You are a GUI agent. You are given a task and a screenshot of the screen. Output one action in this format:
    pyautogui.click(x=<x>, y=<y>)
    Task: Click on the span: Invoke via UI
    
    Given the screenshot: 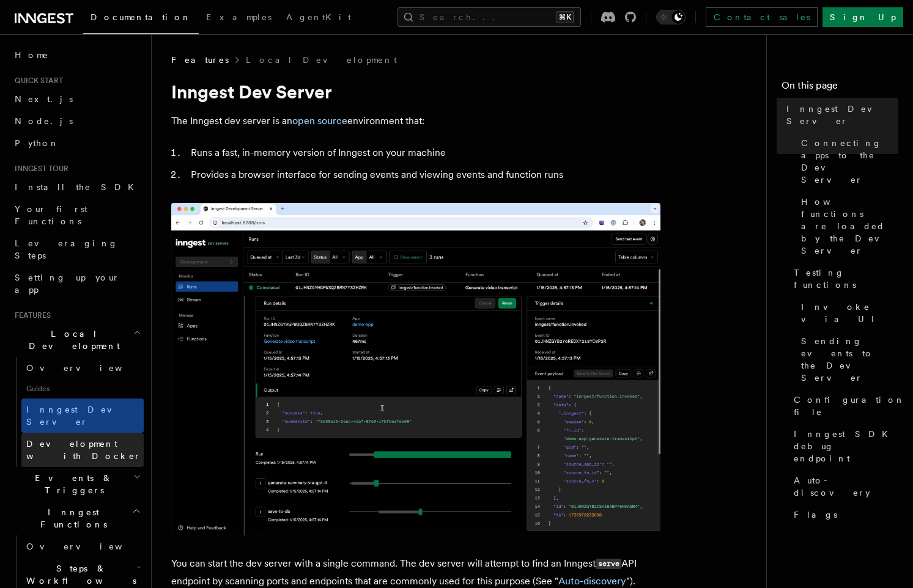 What is the action you would take?
    pyautogui.click(x=849, y=313)
    